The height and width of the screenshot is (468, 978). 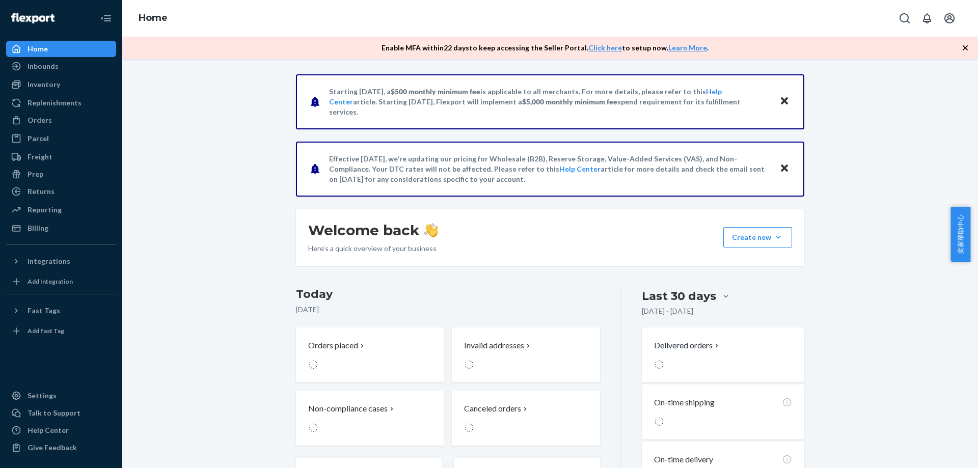 I want to click on div: Parcel, so click(x=38, y=138).